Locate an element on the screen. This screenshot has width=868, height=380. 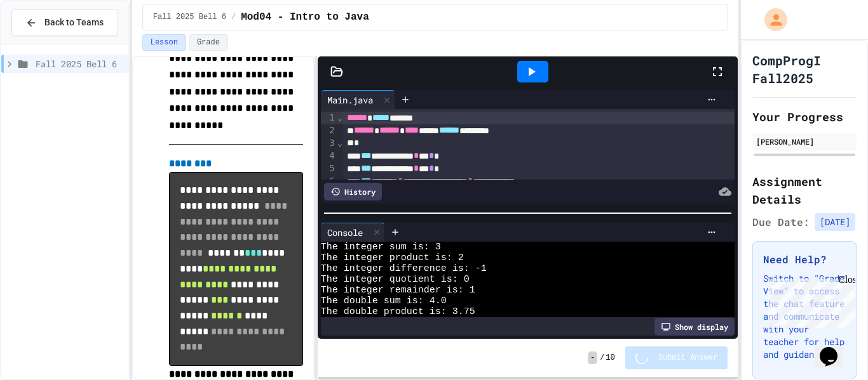
div: My Account is located at coordinates (771, 19).